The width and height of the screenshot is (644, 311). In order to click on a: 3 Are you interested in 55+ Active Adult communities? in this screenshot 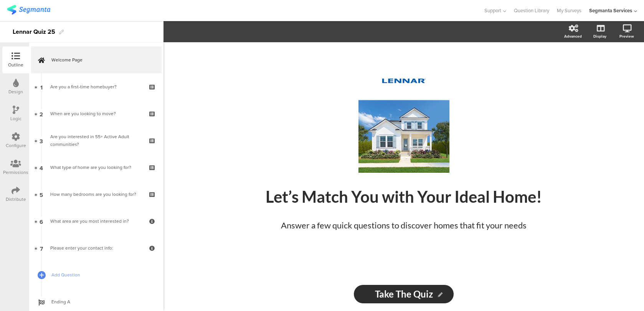, I will do `click(96, 141)`.